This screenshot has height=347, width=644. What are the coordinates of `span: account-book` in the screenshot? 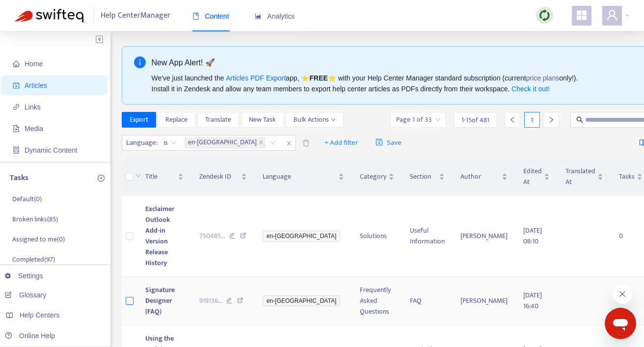 It's located at (16, 85).